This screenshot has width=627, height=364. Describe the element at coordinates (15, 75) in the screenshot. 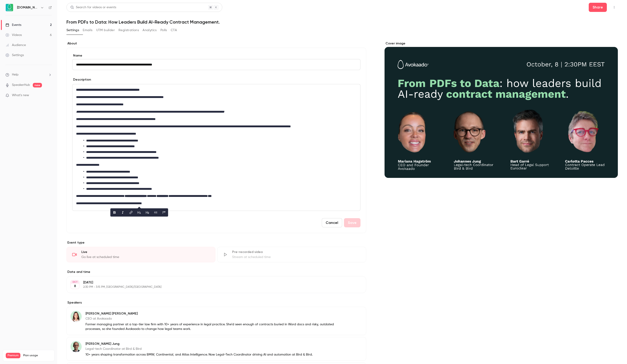

I see `span: Help` at that location.